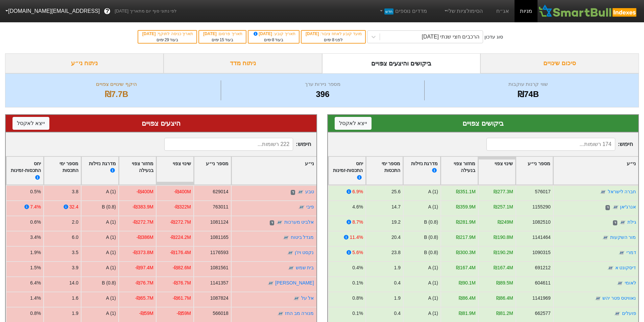  I want to click on div: 1.9%, so click(36, 252).